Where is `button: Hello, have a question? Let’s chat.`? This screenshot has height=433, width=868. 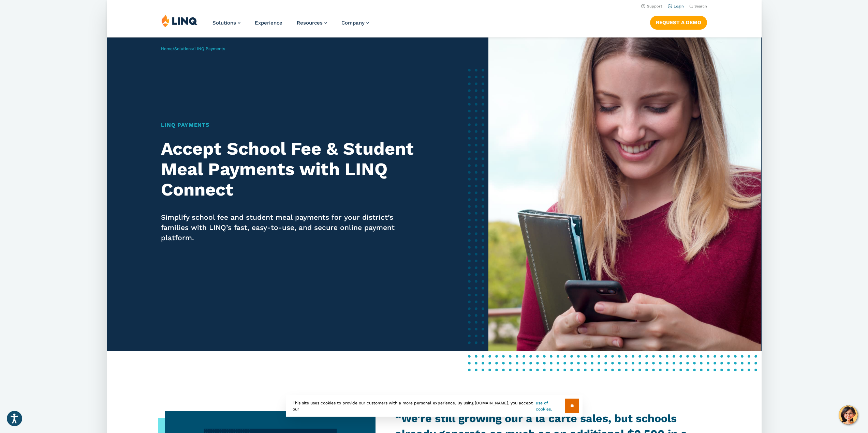
button: Hello, have a question? Let’s chat. is located at coordinates (848, 415).